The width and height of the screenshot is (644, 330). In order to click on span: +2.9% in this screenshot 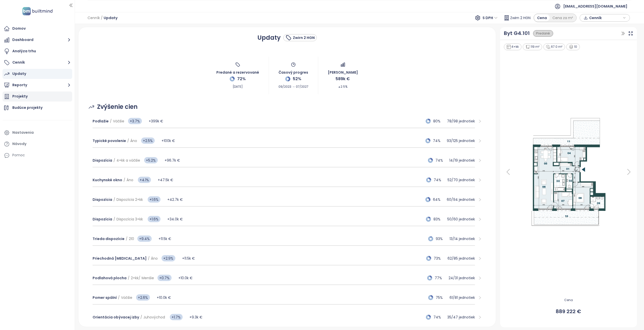, I will do `click(168, 258)`.